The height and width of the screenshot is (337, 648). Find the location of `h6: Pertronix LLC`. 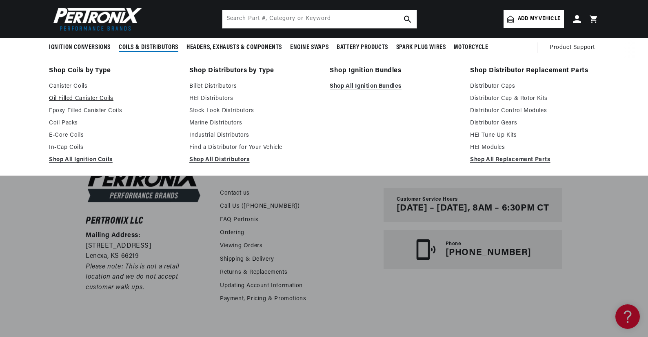

h6: Pertronix LLC is located at coordinates (145, 221).